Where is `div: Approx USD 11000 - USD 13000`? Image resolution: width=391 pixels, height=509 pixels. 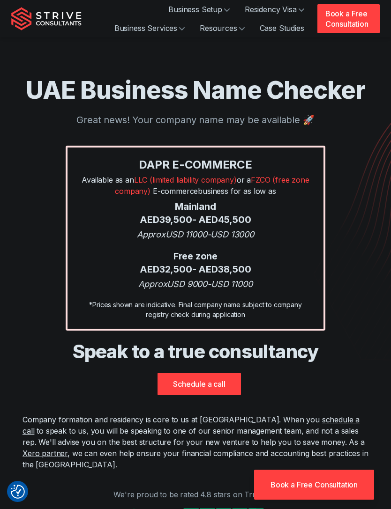
div: Approx USD 11000 - USD 13000 is located at coordinates (195, 234).